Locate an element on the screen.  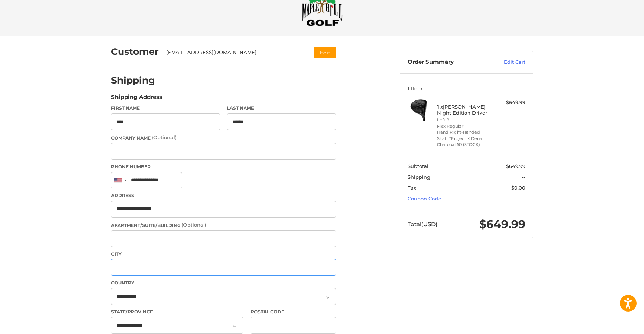
h3: 1 Item is located at coordinates (467, 88).